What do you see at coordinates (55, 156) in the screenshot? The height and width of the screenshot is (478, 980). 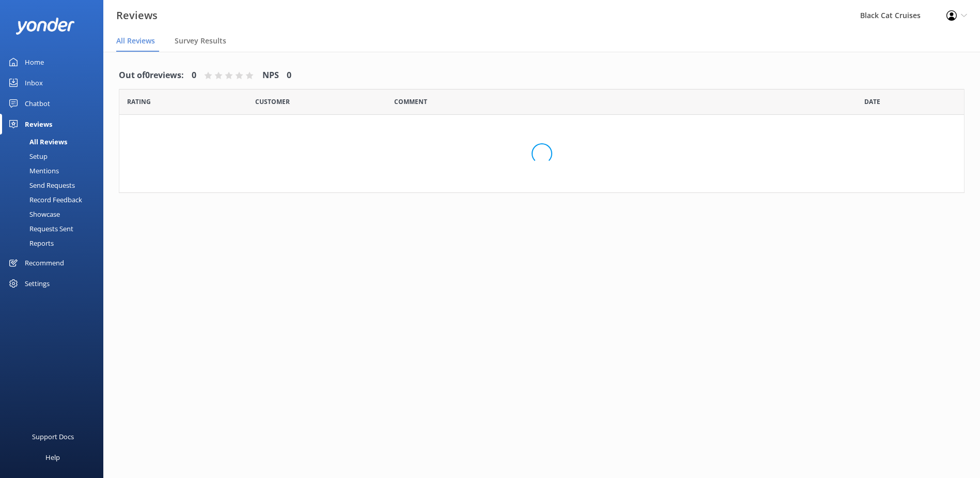 I see `a: Setup` at bounding box center [55, 156].